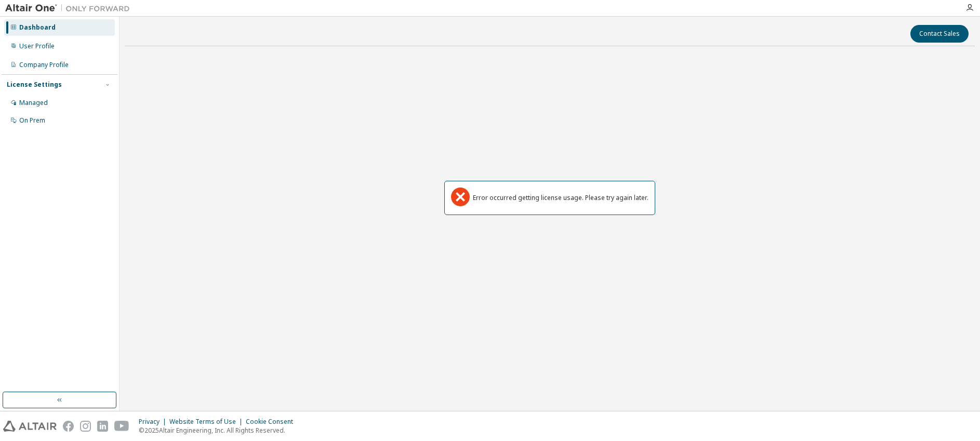  What do you see at coordinates (34, 85) in the screenshot?
I see `div: License Settings` at bounding box center [34, 85].